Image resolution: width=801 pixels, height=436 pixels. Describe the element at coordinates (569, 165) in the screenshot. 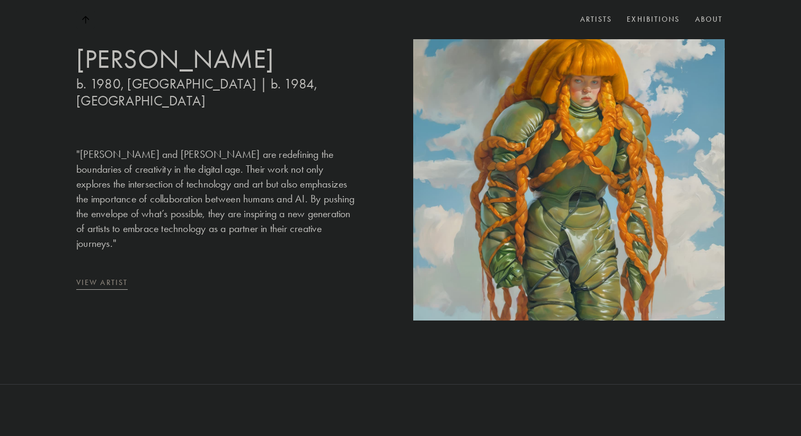

I see `img: interview image` at that location.